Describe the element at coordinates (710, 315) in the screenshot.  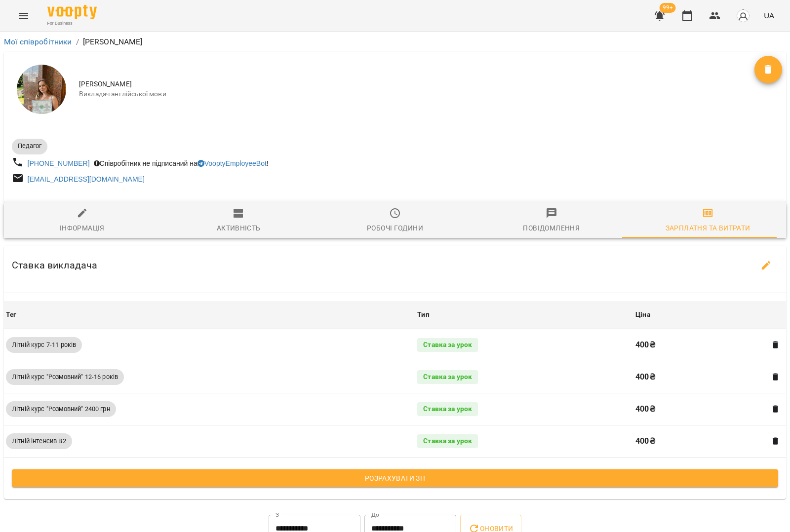
I see `th: Ціна` at that location.